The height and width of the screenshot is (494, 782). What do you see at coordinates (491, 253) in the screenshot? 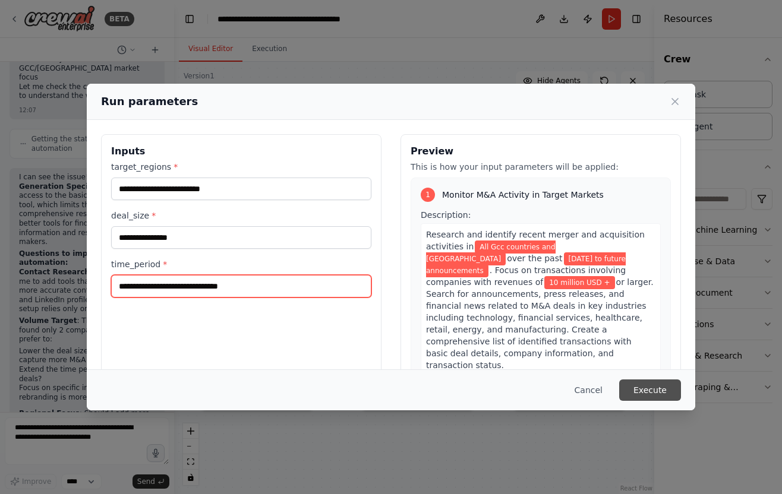
I see `span: Variable: target_regions` at bounding box center [491, 253].